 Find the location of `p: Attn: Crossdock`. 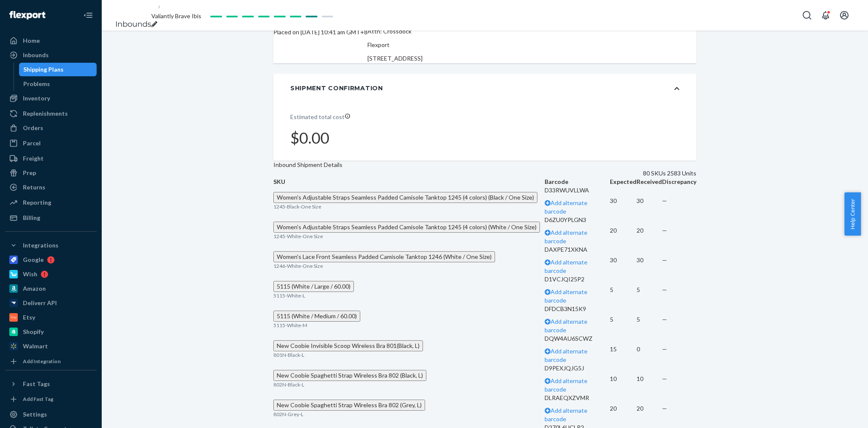

p: Attn: Crossdock is located at coordinates (448, 32).